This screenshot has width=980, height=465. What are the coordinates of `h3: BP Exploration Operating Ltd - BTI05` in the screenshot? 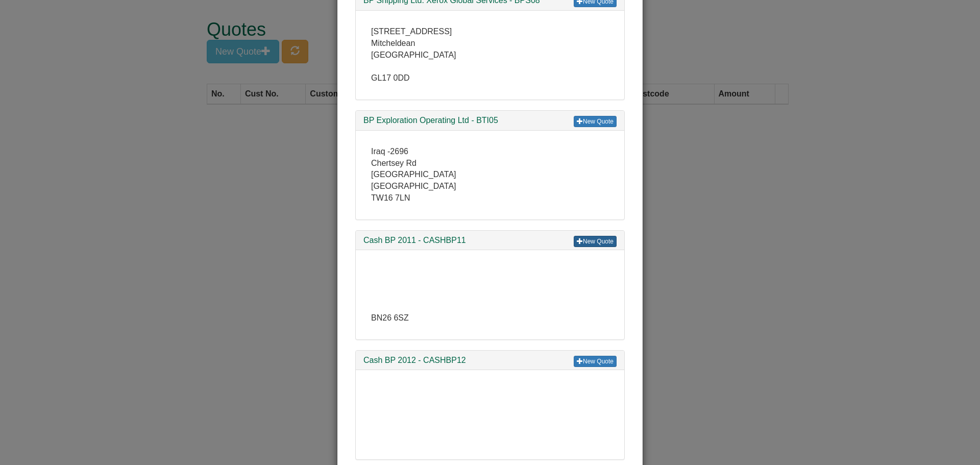 It's located at (490, 120).